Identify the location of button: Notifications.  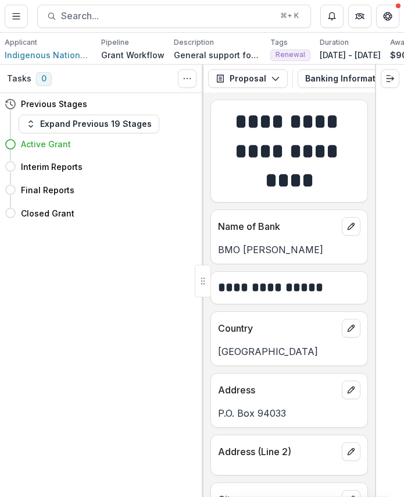
(332, 16).